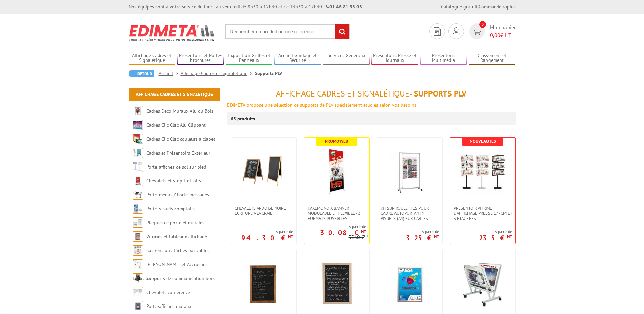 This screenshot has width=644, height=314. I want to click on span: 0, so click(483, 25).